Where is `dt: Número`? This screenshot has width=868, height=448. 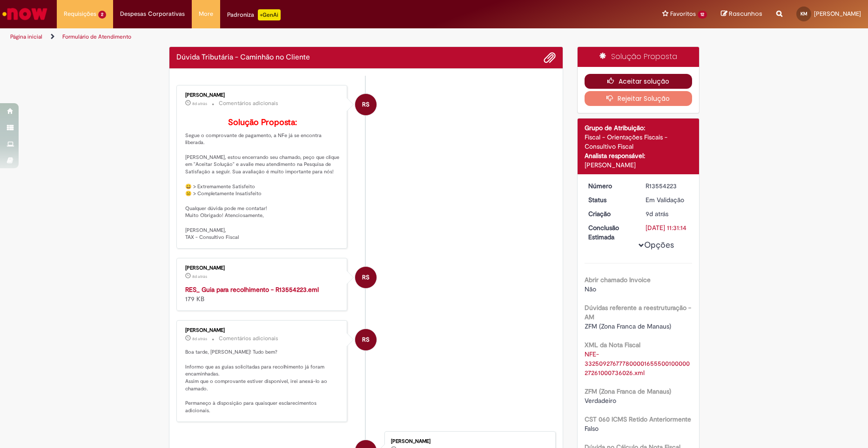
dt: Número is located at coordinates (610, 186).